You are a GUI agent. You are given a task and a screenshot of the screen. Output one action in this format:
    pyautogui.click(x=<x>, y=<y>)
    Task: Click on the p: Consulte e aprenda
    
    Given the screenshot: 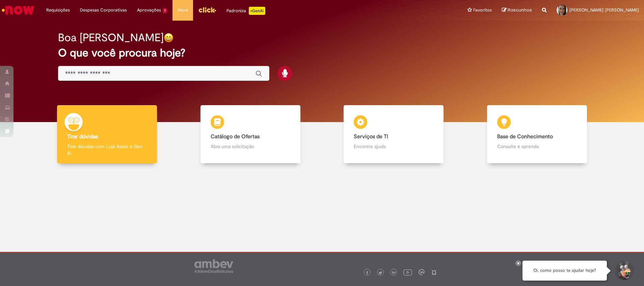 What is the action you would take?
    pyautogui.click(x=537, y=146)
    